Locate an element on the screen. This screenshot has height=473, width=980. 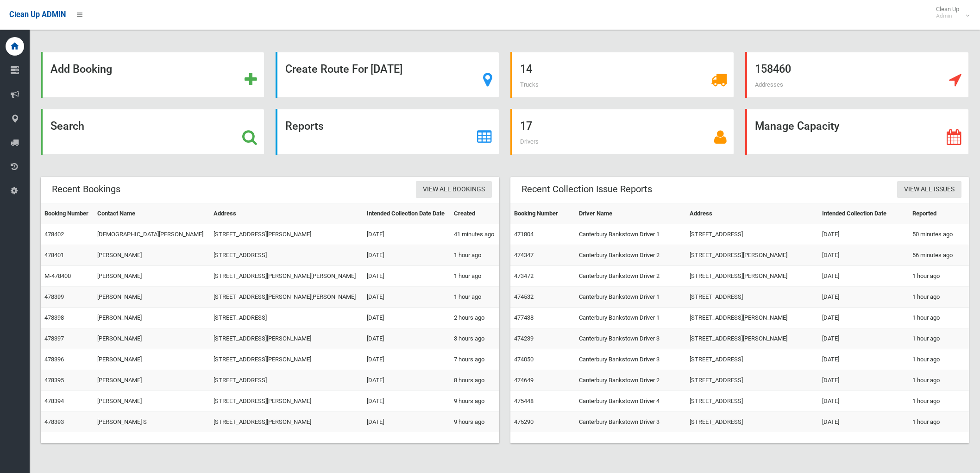
a: 474050 is located at coordinates (524, 359).